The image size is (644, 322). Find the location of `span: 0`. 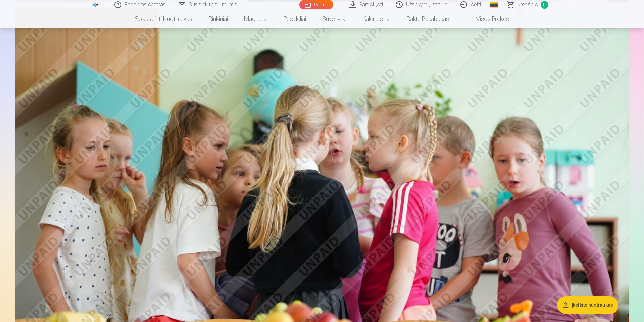

span: 0 is located at coordinates (544, 5).